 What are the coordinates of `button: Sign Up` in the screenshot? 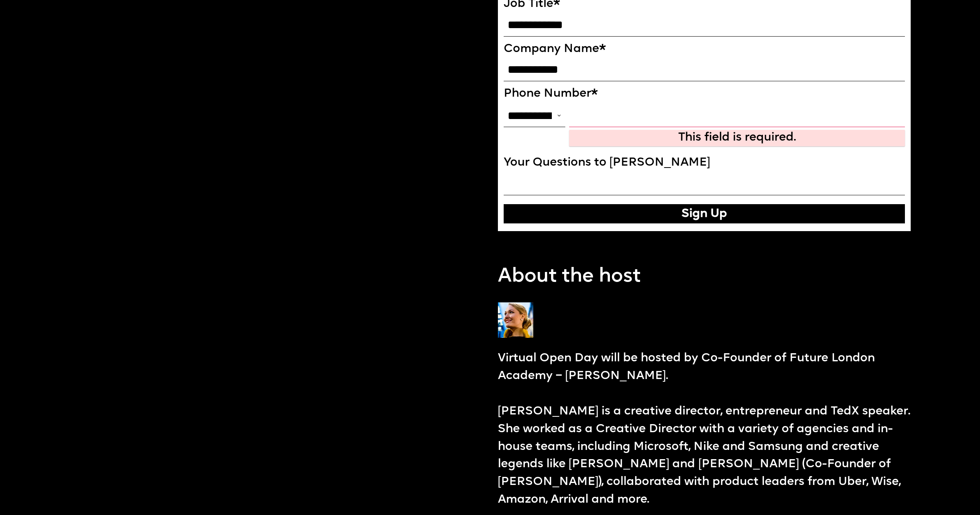 It's located at (704, 213).